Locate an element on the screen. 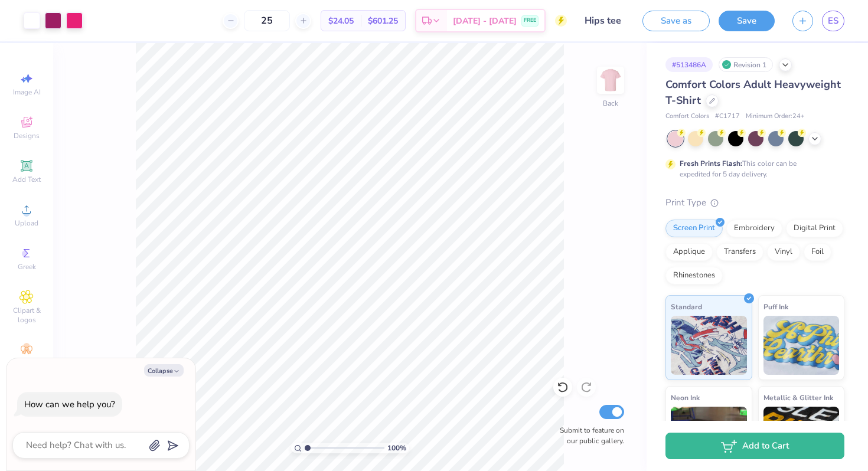 The width and height of the screenshot is (868, 471). div: Print Type is located at coordinates (755, 202).